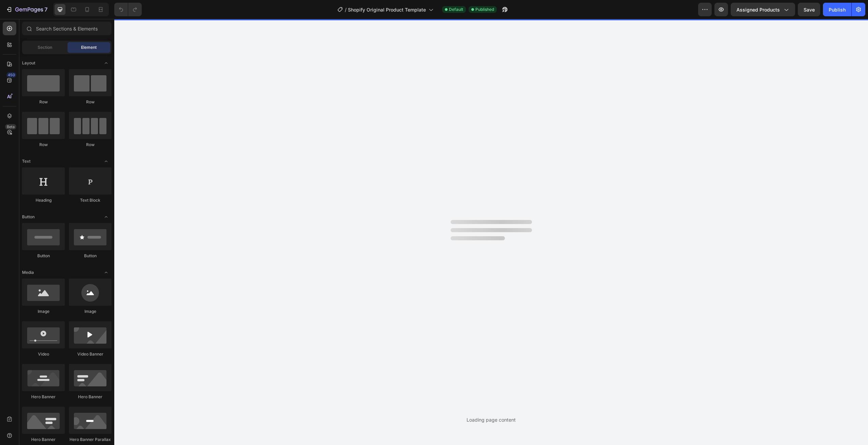  What do you see at coordinates (11, 75) in the screenshot?
I see `div: 450` at bounding box center [11, 75].